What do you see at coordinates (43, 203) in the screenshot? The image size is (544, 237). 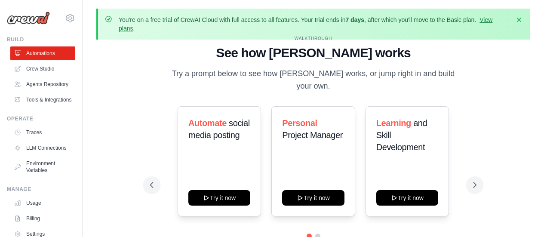 I see `a: Usage` at bounding box center [43, 203].